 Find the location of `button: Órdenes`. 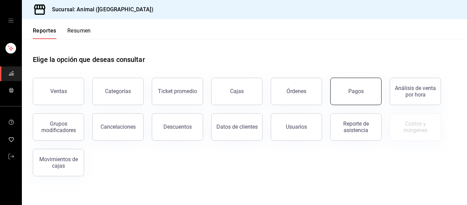

button: Órdenes is located at coordinates (297, 91).